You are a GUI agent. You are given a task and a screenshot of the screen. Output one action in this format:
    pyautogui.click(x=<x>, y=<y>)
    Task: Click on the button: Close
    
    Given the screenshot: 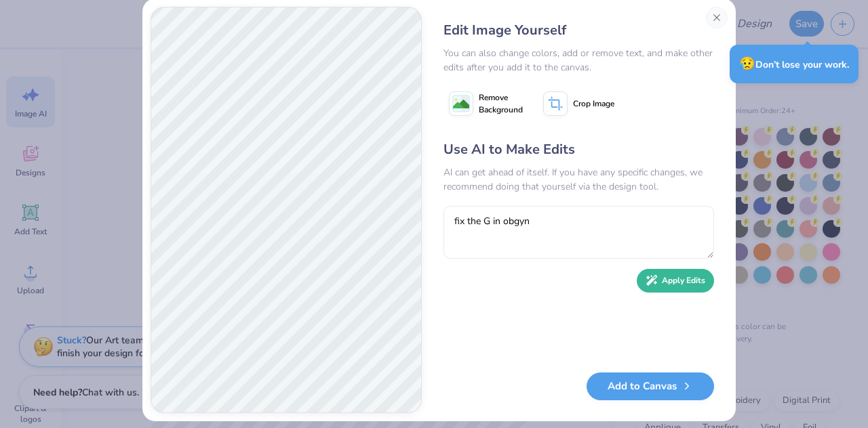 What is the action you would take?
    pyautogui.click(x=716, y=17)
    